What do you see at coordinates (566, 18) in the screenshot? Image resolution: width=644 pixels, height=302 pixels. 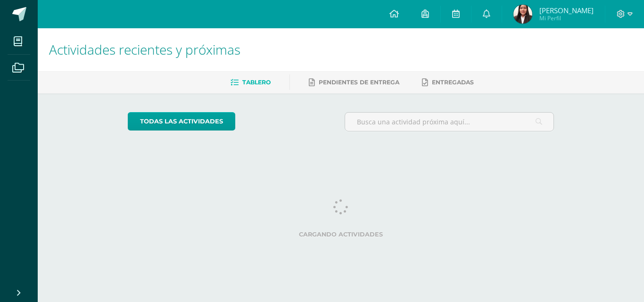 I see `span: Mi Perfil` at bounding box center [566, 18].